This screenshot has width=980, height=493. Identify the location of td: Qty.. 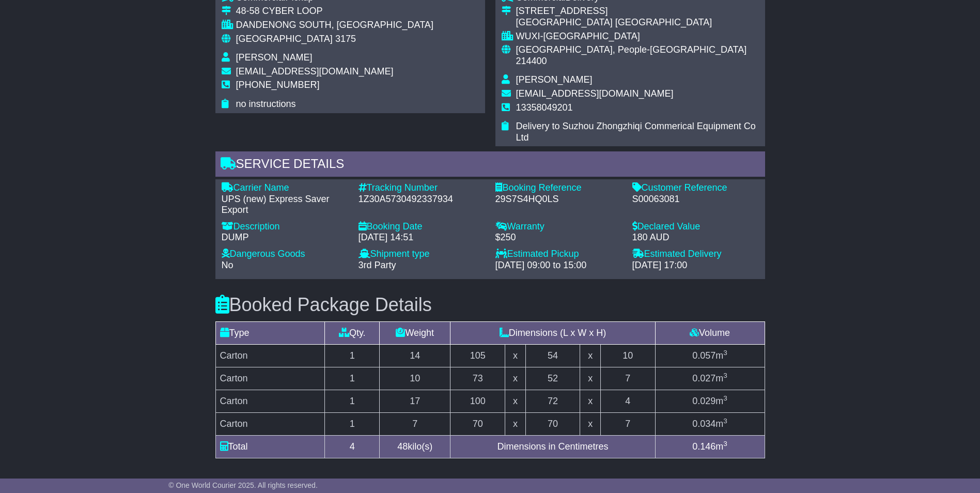
(353, 333).